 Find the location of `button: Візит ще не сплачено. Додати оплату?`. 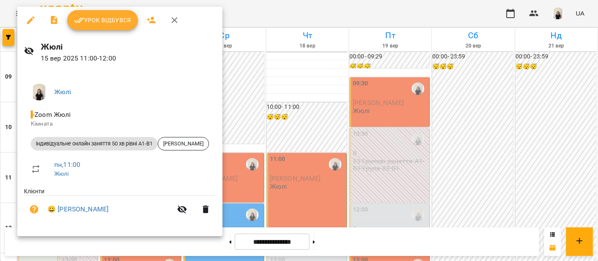

button: Візит ще не сплачено. Додати оплату? is located at coordinates (34, 209).